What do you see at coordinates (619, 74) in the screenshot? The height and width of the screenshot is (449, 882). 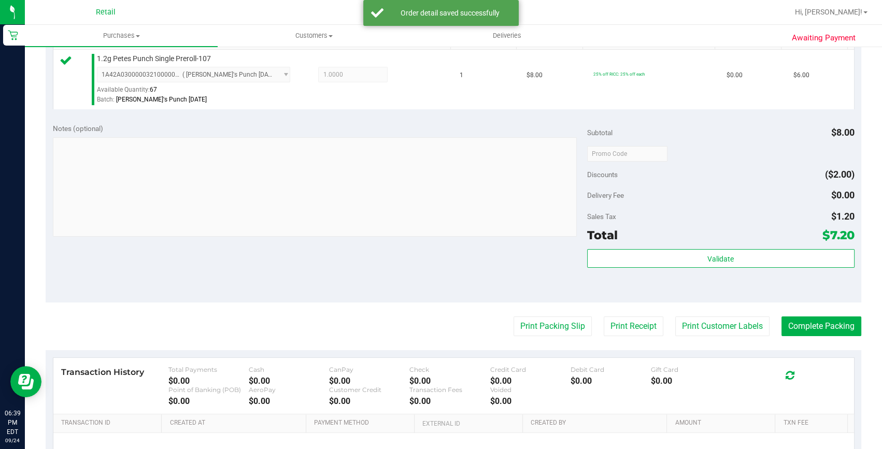 I see `span: 25% off RICC: 25% off each` at bounding box center [619, 74].